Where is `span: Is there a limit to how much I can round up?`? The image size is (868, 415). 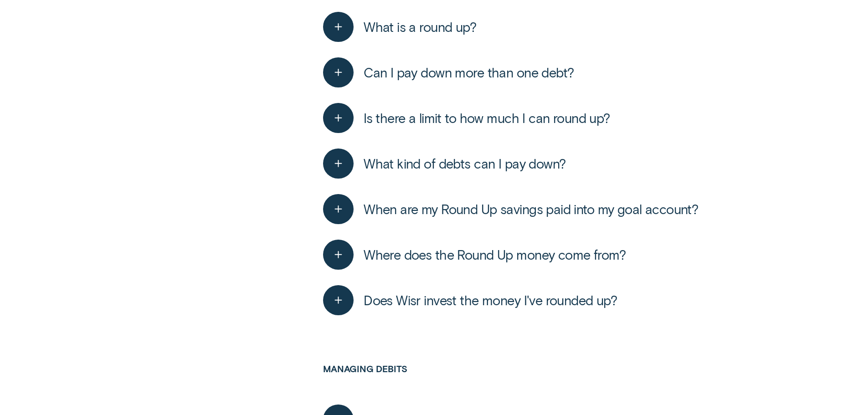 span: Is there a limit to how much I can round up? is located at coordinates (487, 118).